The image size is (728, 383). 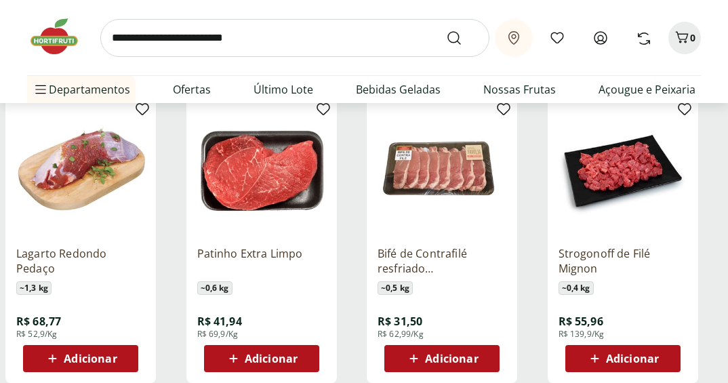 I want to click on a: Ofertas, so click(x=192, y=89).